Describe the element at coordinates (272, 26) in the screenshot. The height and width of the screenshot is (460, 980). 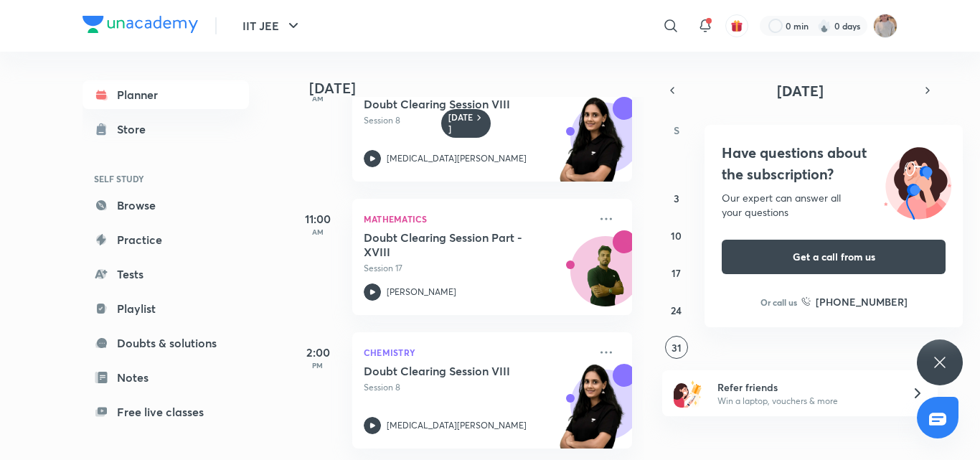
I see `button: IIT JEE` at that location.